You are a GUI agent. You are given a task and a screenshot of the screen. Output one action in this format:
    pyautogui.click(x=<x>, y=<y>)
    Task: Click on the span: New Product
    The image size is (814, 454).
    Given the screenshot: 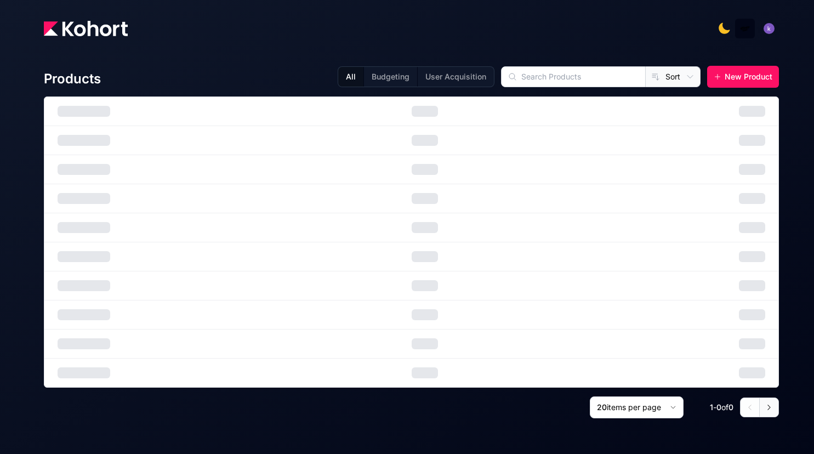 What is the action you would take?
    pyautogui.click(x=748, y=77)
    